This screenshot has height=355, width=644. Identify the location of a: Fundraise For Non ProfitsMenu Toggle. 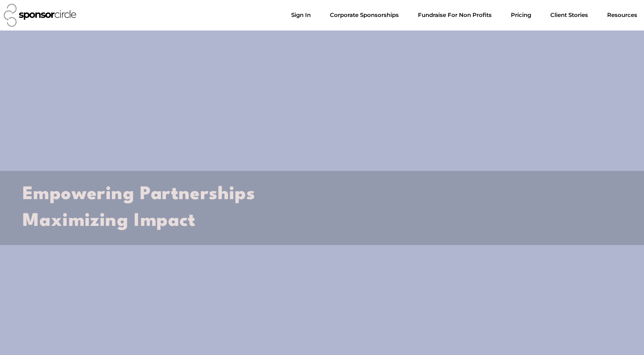
(455, 15).